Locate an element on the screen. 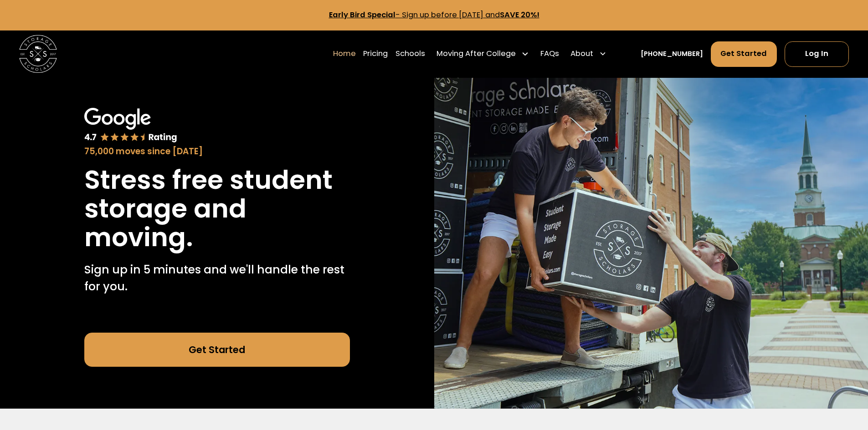 The width and height of the screenshot is (868, 430). strong: SAVE 20%! is located at coordinates (520, 15).